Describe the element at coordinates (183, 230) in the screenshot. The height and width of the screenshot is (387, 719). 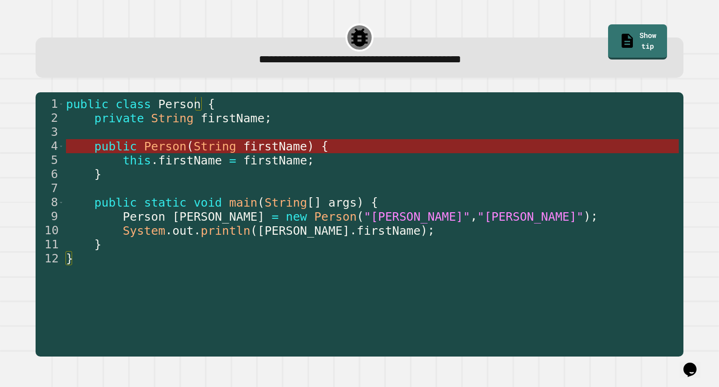
I see `span: out` at that location.